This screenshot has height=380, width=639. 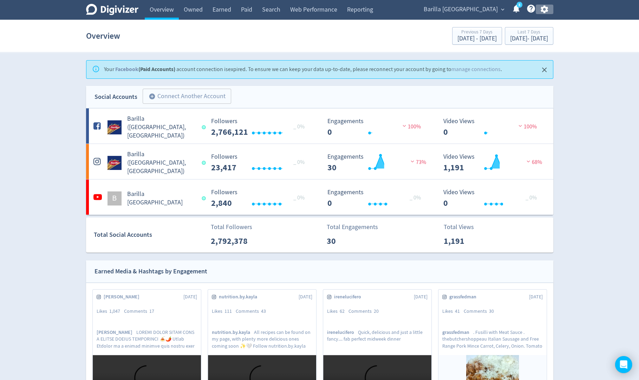 I want to click on span: 111, so click(x=228, y=311).